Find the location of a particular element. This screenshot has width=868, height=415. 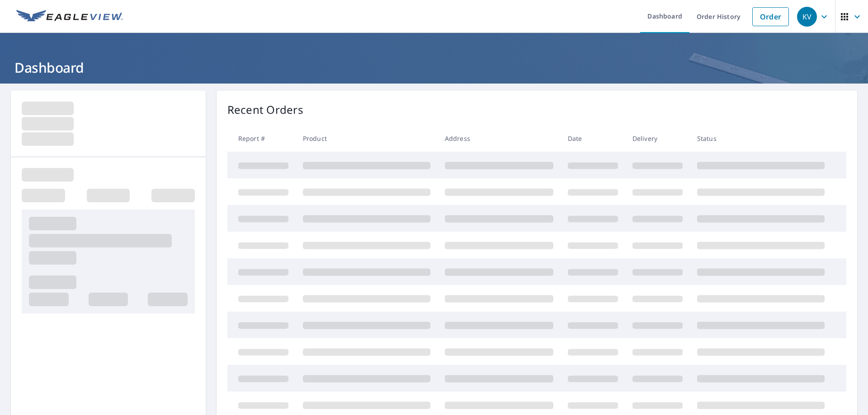

th: Delivery is located at coordinates (657, 138).